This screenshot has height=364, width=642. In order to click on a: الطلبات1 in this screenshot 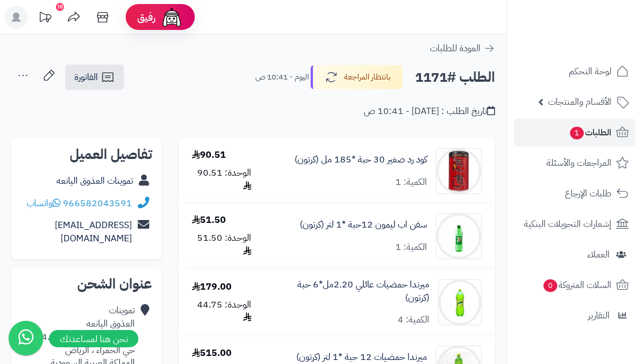, I will do `click(574, 132)`.